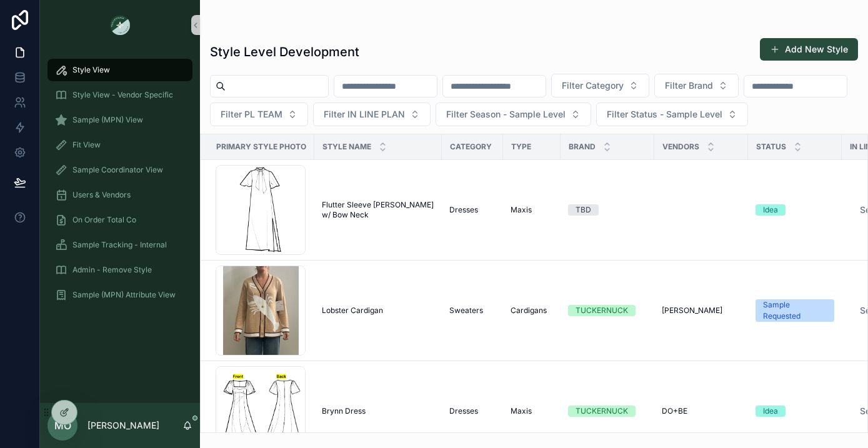  I want to click on button: Add New Style, so click(808, 50).